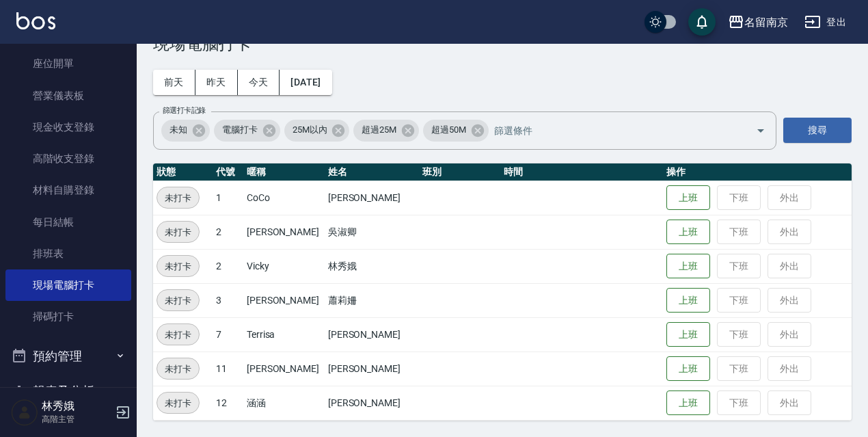 Image resolution: width=868 pixels, height=437 pixels. I want to click on button: 預約管理, so click(68, 356).